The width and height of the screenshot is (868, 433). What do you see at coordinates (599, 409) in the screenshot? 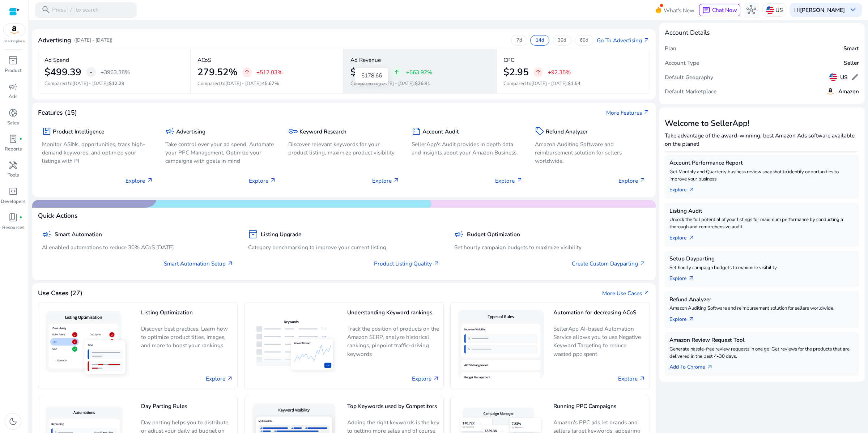
I see `h5: Running PPC Campaigns` at bounding box center [599, 409].